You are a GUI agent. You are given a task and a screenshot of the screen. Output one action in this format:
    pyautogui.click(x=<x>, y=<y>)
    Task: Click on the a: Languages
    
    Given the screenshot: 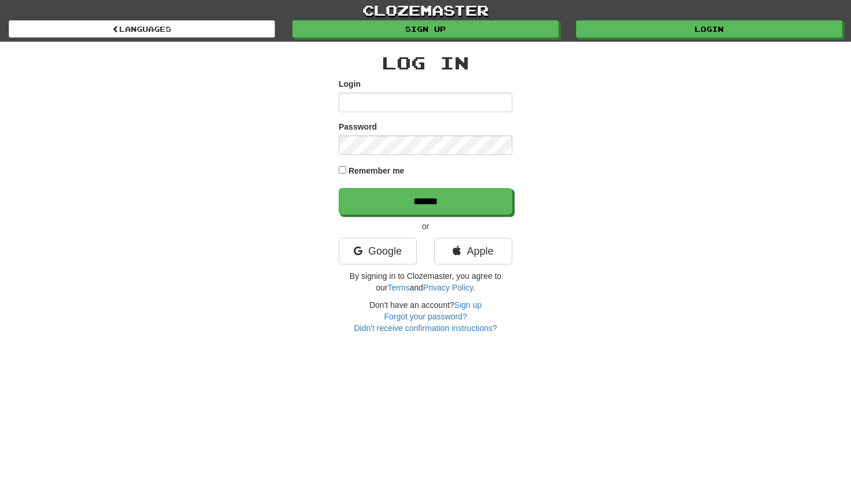 What is the action you would take?
    pyautogui.click(x=142, y=29)
    